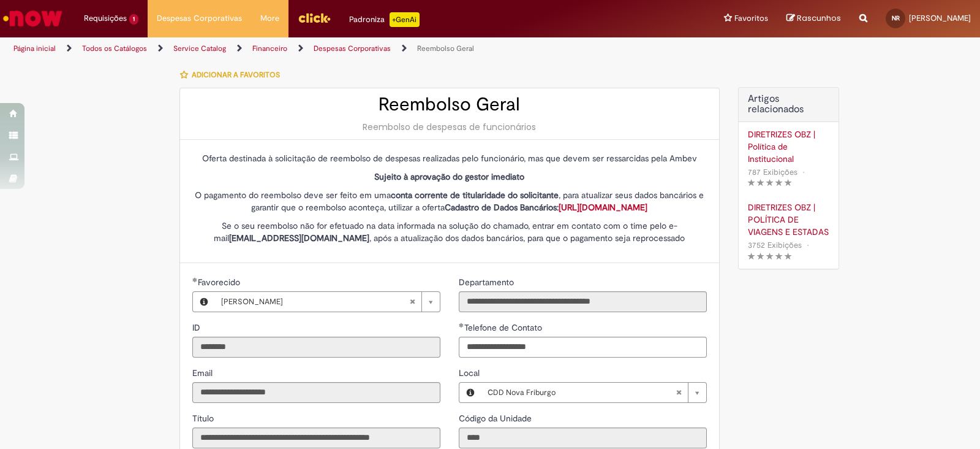 Image resolution: width=980 pixels, height=449 pixels. Describe the element at coordinates (788, 219) in the screenshot. I see `a: DIRETRIZES OBZ | POLÍTICA DE VIAGENS E ESTADAS` at that location.